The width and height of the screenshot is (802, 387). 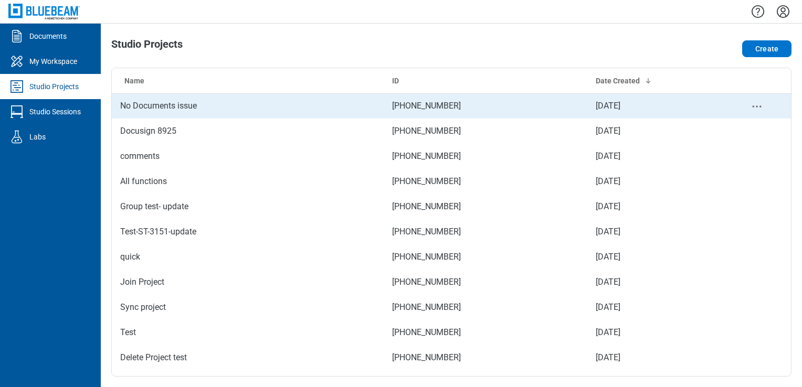 I want to click on svg: Studio Sessions, so click(x=17, y=112).